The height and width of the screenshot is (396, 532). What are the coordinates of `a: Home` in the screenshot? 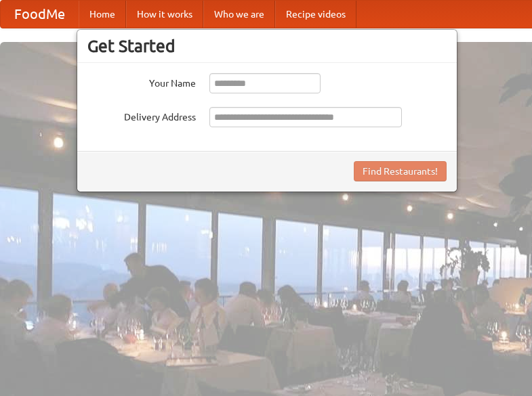 It's located at (102, 14).